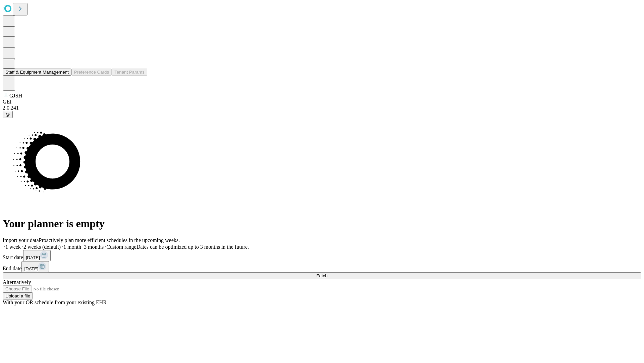 This screenshot has width=644, height=363. I want to click on span: 1 month, so click(72, 246).